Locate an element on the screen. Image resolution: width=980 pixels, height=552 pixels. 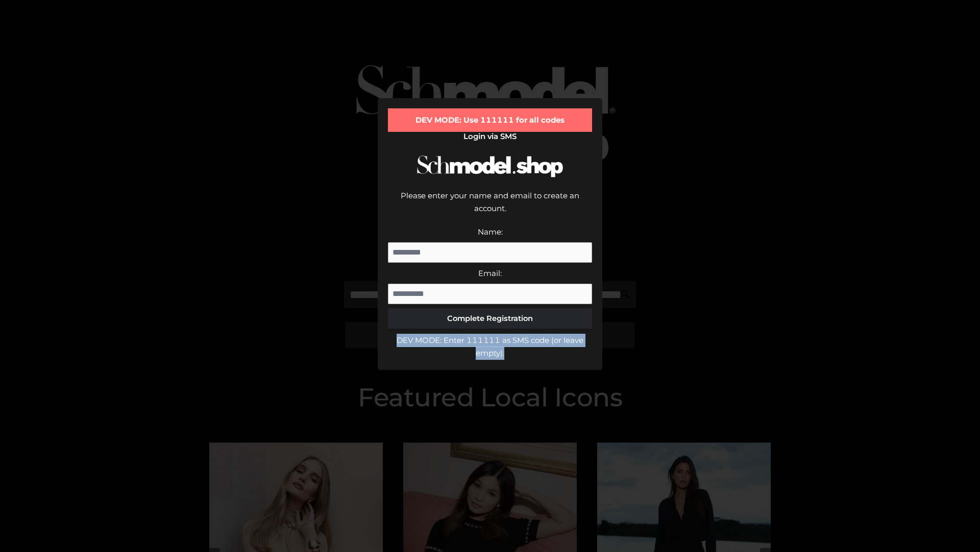
div: DEV MODE: Enter 111111 as SMS code (or leave empty). is located at coordinates (490, 347).